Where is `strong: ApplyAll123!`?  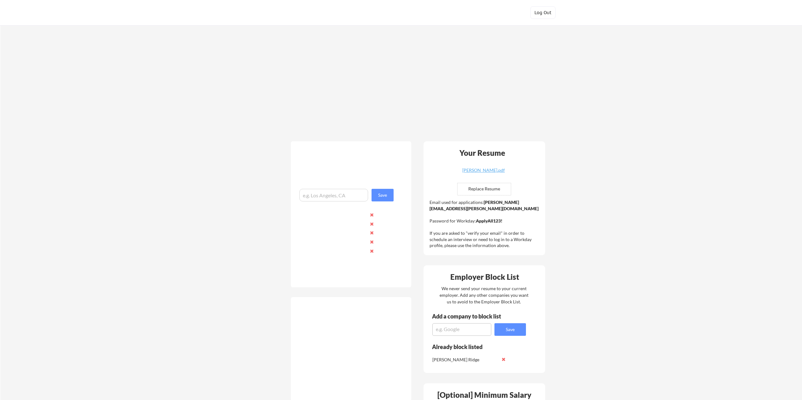 strong: ApplyAll123! is located at coordinates (489, 221).